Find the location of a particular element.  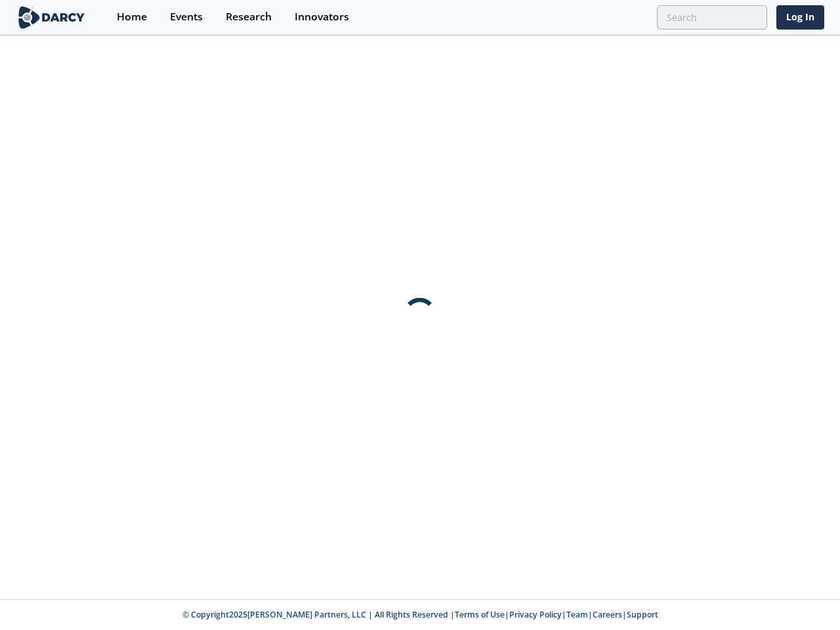

div: Home is located at coordinates (132, 17).